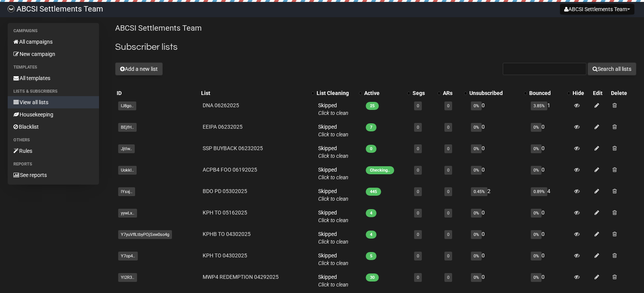 The image size is (644, 293). Describe the element at coordinates (451, 93) in the screenshot. I see `div: ARs` at that location.